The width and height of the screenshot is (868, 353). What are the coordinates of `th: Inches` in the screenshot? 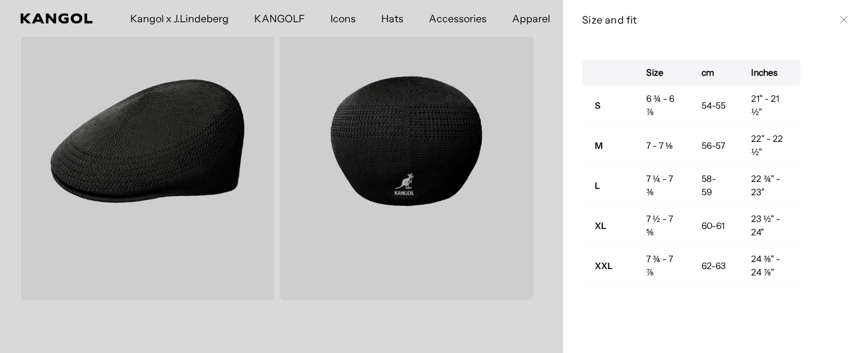 It's located at (770, 72).